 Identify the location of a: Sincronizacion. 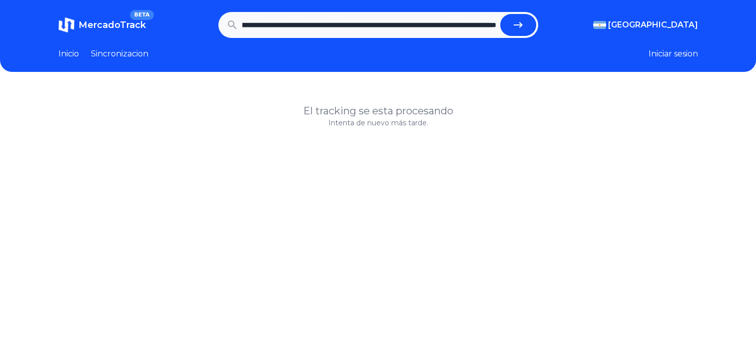
(119, 54).